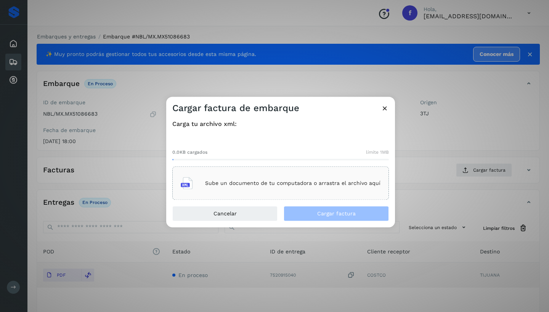  I want to click on span: Cancelar, so click(225, 214).